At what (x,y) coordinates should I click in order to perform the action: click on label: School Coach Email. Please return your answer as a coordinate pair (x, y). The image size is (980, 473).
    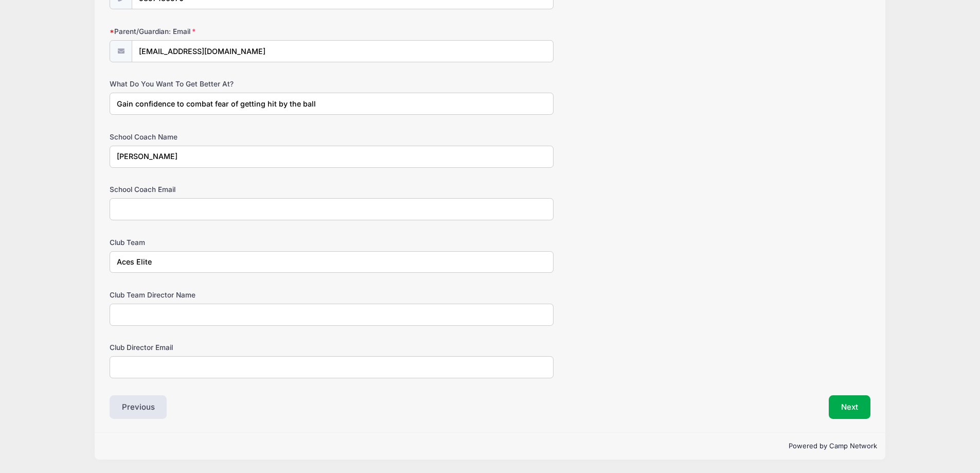
    Looking at the image, I should click on (236, 190).